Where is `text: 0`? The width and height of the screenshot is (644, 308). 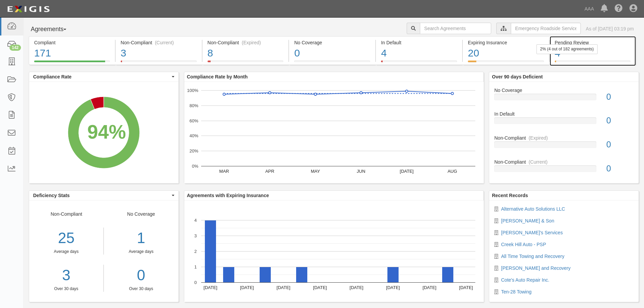 text: 0 is located at coordinates (195, 282).